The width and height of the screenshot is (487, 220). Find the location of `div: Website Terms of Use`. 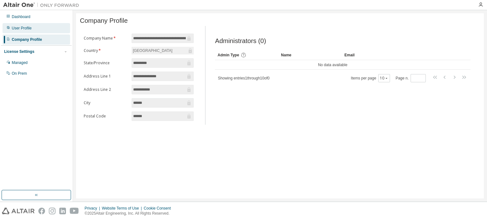

div: Website Terms of Use is located at coordinates (123, 208).